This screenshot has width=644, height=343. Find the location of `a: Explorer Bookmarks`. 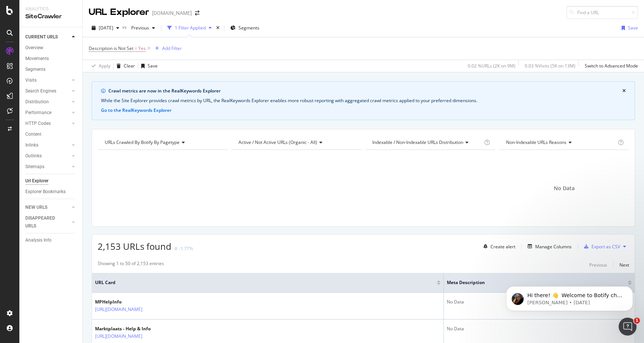

a: Explorer Bookmarks is located at coordinates (51, 192).